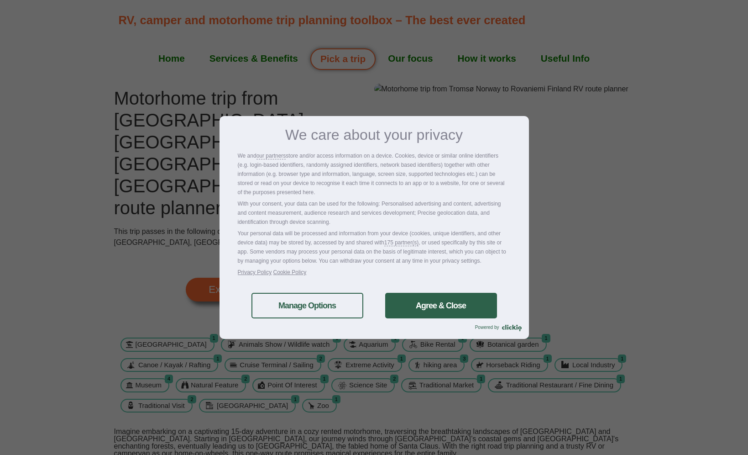 The width and height of the screenshot is (748, 455). I want to click on h3: We care about your privacy, so click(374, 135).